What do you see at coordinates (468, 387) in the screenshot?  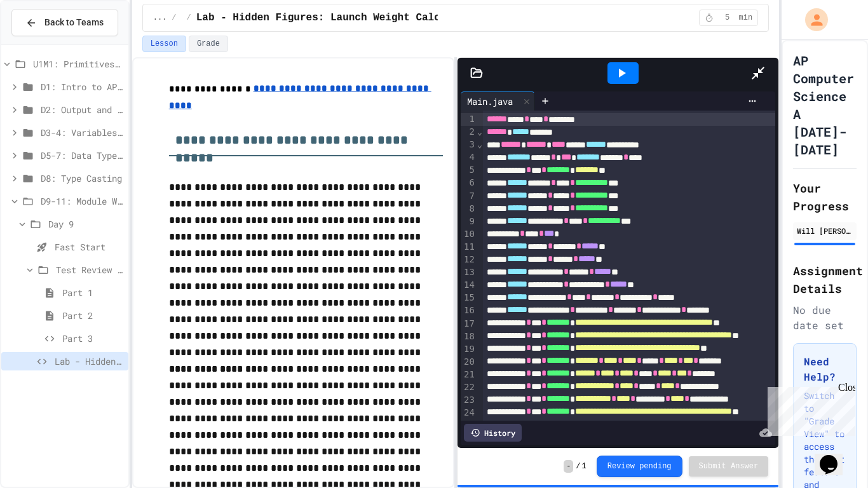 I see `div: 22` at bounding box center [468, 387].